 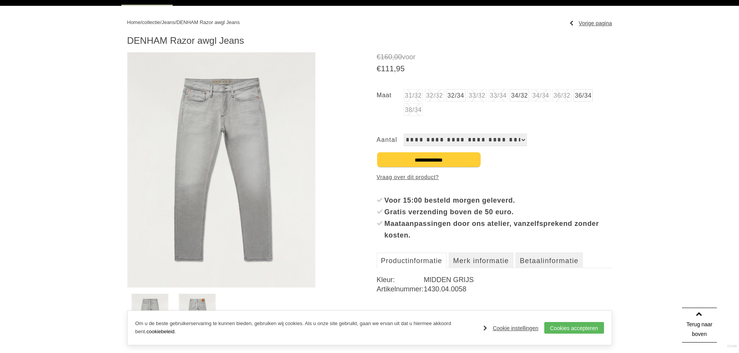 I want to click on div: Voor 15:00 besteld morgen geleverd., so click(x=498, y=201).